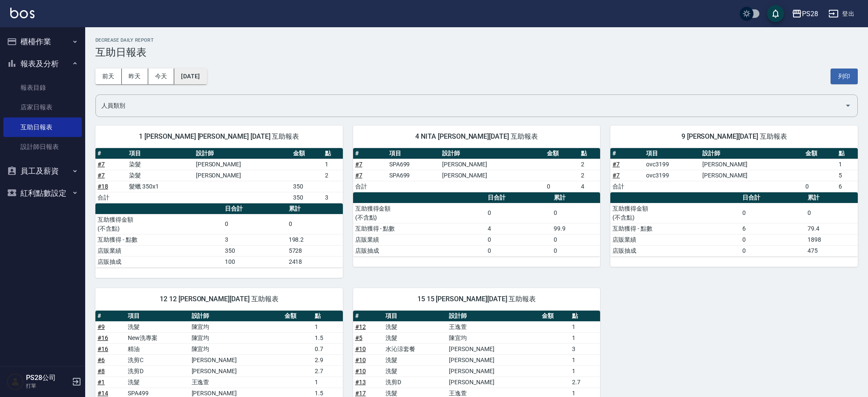 The width and height of the screenshot is (868, 397). Describe the element at coordinates (676, 213) in the screenshot. I see `td: 互助獲得金額 (不含點)` at that location.